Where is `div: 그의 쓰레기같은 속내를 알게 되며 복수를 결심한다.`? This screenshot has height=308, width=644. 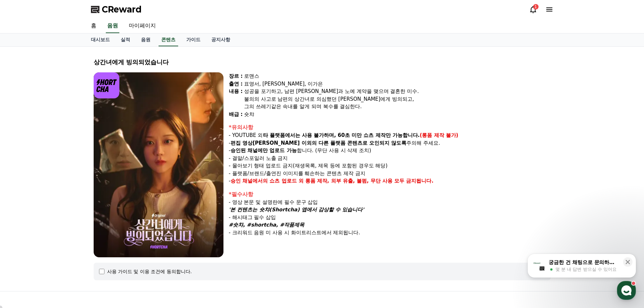
div: 그의 쓰레기같은 속내를 알게 되며 복수를 결심한다. is located at coordinates (397, 106).